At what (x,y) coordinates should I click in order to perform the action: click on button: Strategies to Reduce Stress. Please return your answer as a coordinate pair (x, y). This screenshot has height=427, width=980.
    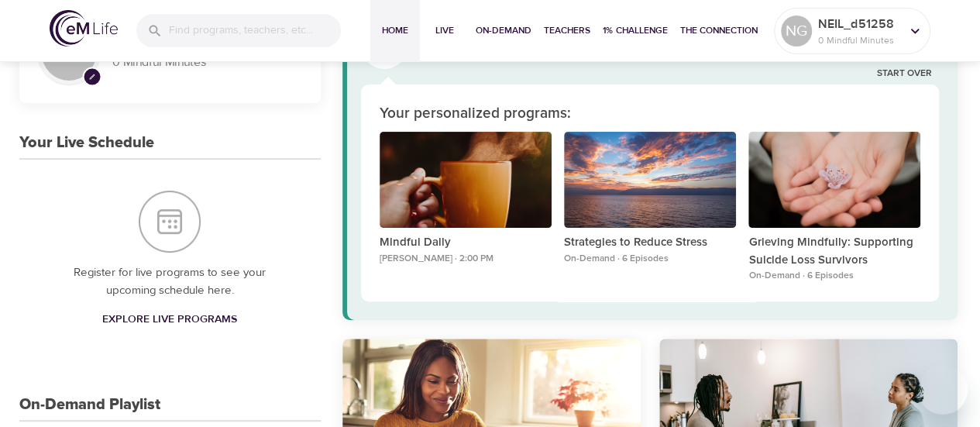
    Looking at the image, I should click on (650, 183).